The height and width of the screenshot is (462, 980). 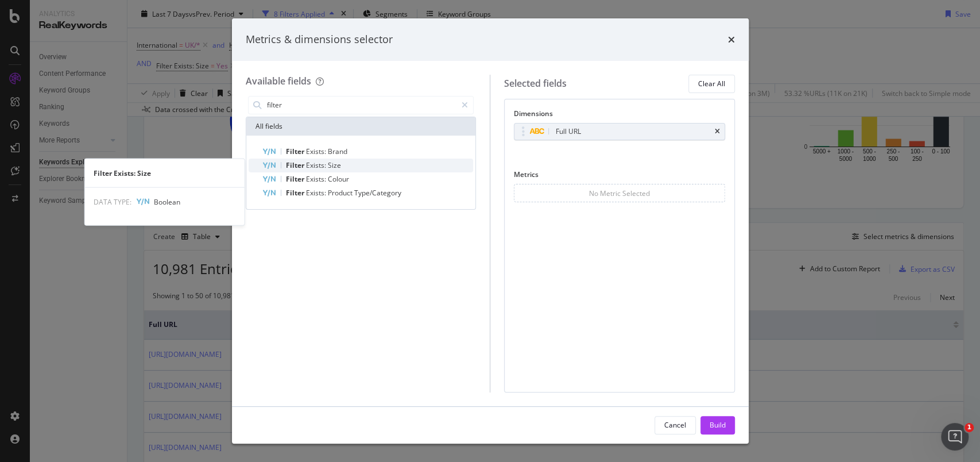 What do you see at coordinates (361, 105) in the screenshot?
I see `input: Search by field name` at bounding box center [361, 105].